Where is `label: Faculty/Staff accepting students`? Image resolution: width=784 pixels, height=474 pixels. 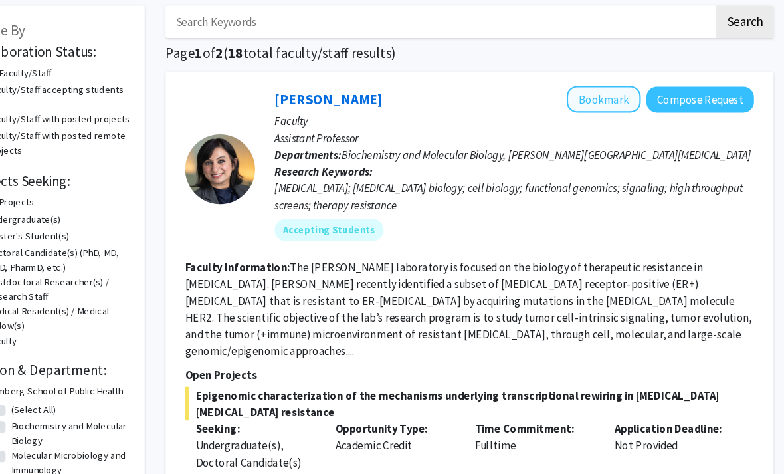
label: Faculty/Staff accepting students is located at coordinates (91, 85).